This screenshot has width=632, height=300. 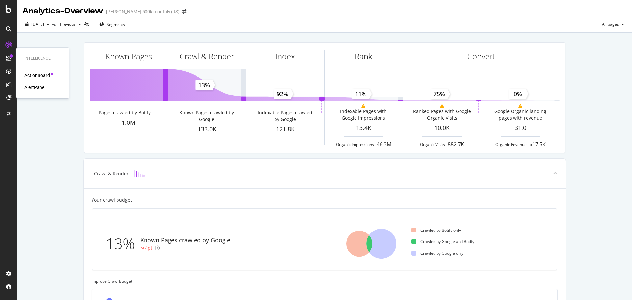 What do you see at coordinates (363, 128) in the screenshot?
I see `div: 13.4K` at bounding box center [363, 128].